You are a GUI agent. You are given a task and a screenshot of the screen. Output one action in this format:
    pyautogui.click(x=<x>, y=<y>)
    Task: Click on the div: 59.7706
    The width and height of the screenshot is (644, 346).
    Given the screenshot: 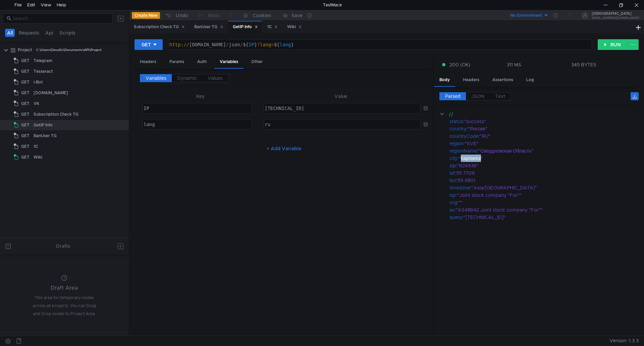 What is the action you would take?
    pyautogui.click(x=542, y=173)
    